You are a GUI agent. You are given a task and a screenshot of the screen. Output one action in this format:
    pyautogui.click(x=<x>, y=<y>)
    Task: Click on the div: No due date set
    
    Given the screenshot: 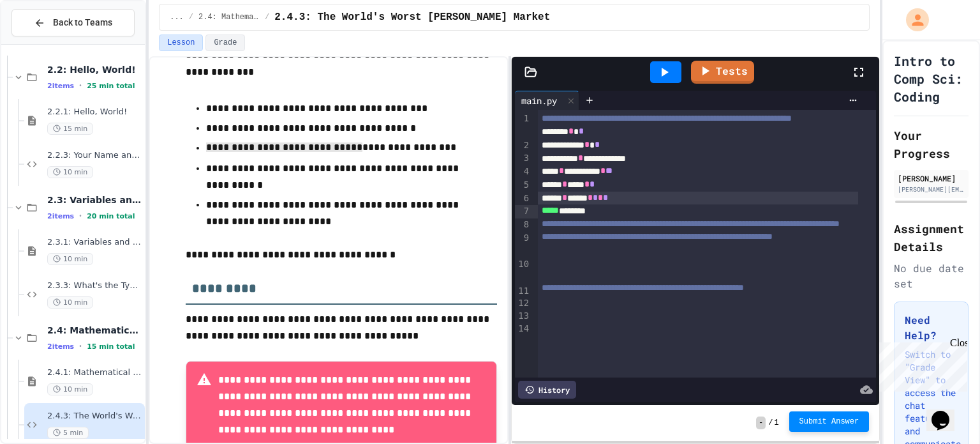 What is the action you would take?
    pyautogui.click(x=931, y=276)
    